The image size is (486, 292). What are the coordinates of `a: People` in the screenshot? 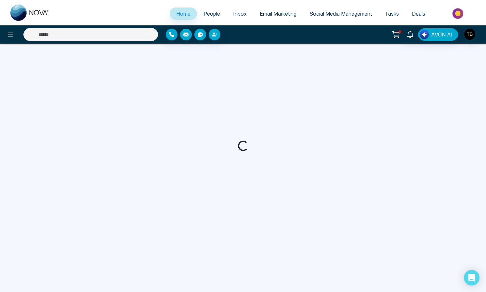 It's located at (212, 14).